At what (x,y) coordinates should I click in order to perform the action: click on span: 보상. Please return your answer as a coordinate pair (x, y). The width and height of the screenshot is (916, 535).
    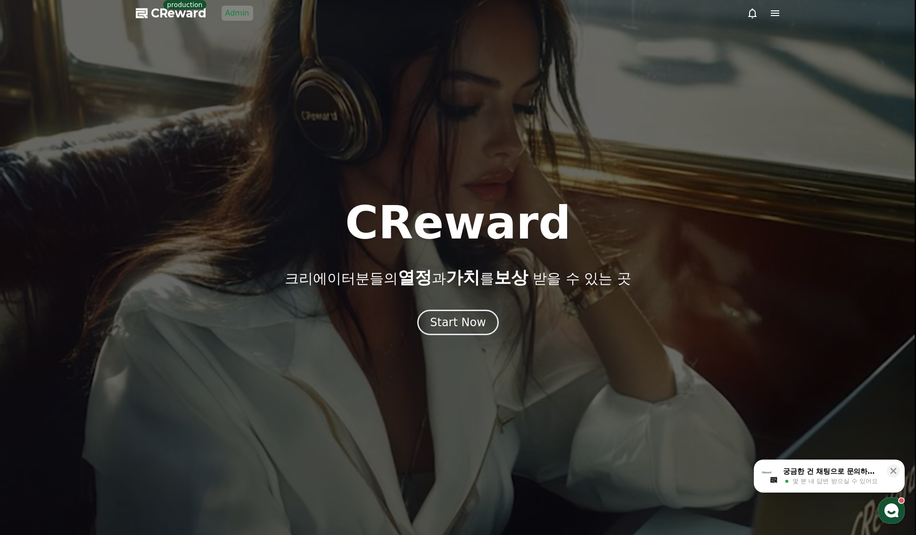
    Looking at the image, I should click on (511, 277).